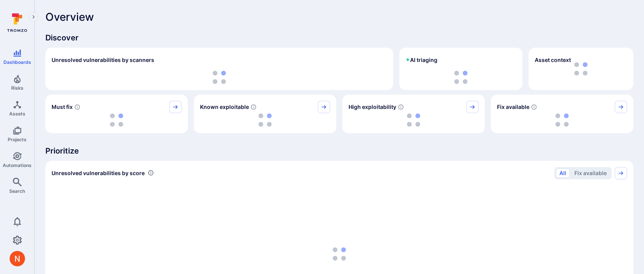 The width and height of the screenshot is (644, 274). Describe the element at coordinates (17, 62) in the screenshot. I see `span: Dashboards` at that location.